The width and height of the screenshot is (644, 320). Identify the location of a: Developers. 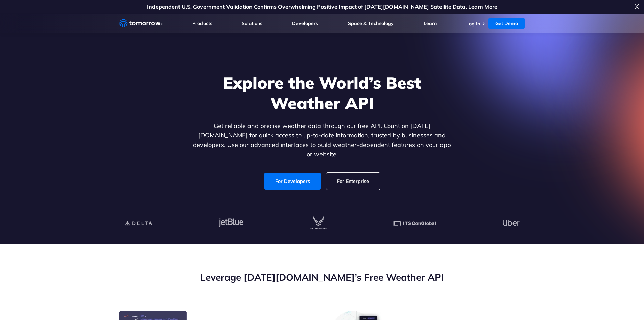
(305, 23).